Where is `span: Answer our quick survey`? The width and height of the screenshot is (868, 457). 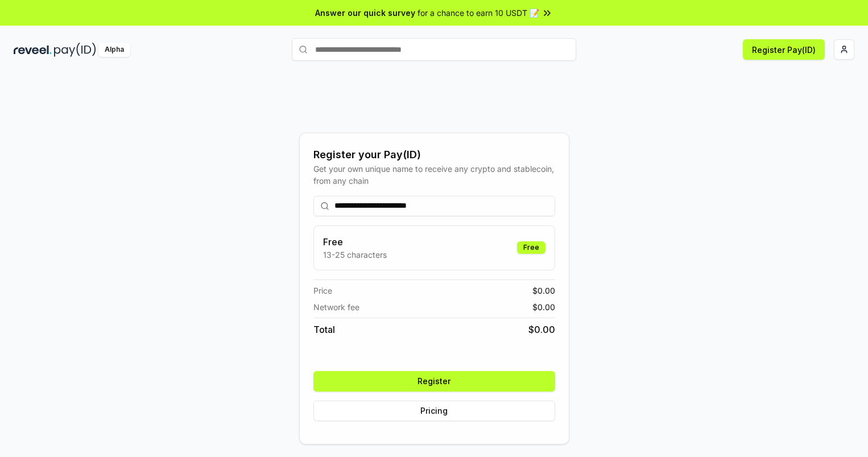
span: Answer our quick survey is located at coordinates (365, 13).